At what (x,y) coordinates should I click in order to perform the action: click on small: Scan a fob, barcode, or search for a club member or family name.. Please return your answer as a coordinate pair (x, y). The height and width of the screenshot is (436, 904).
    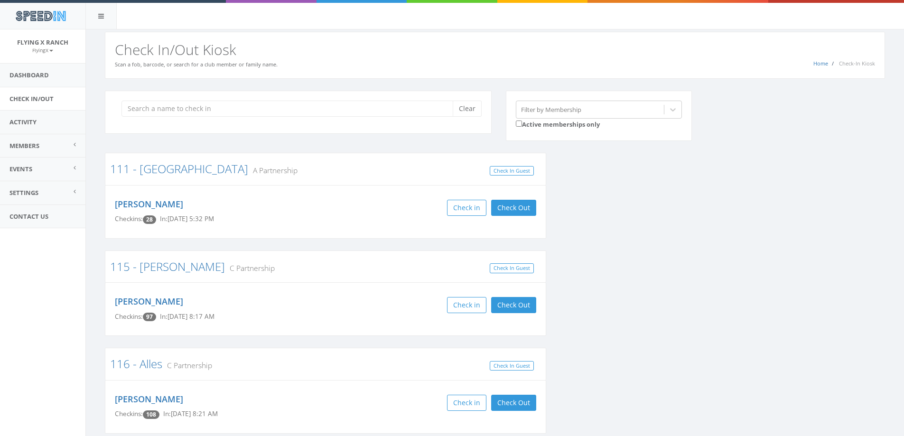
    Looking at the image, I should click on (196, 64).